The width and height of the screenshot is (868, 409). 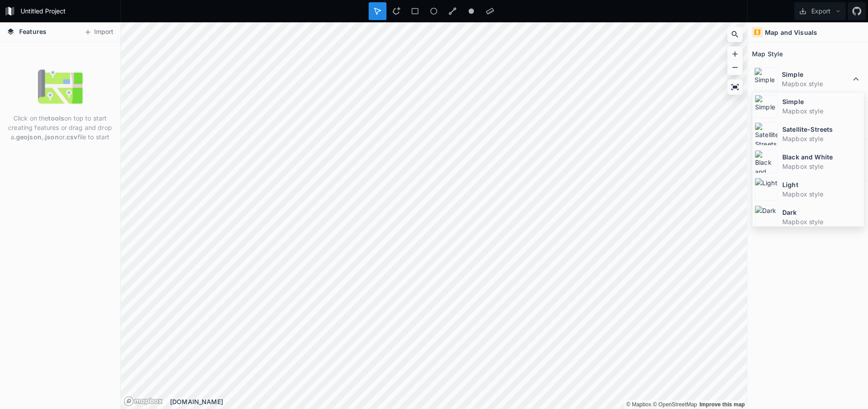 I want to click on a: Mapbox, so click(x=639, y=404).